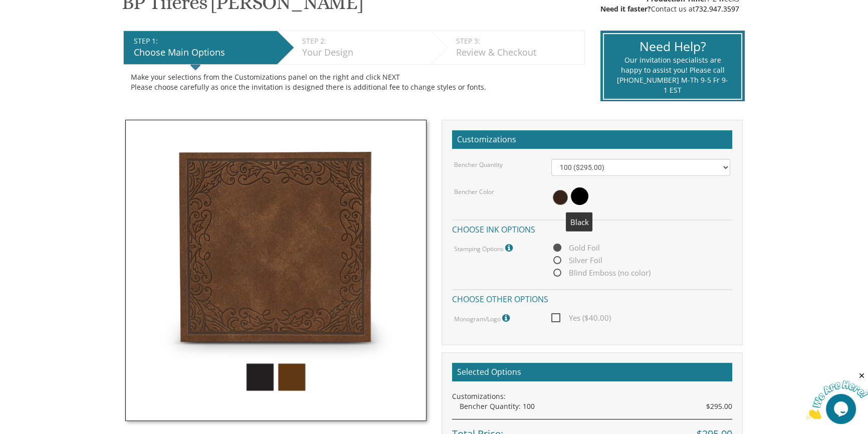 The height and width of the screenshot is (434, 868). What do you see at coordinates (363, 41) in the screenshot?
I see `div: STEP 2:` at bounding box center [363, 41].